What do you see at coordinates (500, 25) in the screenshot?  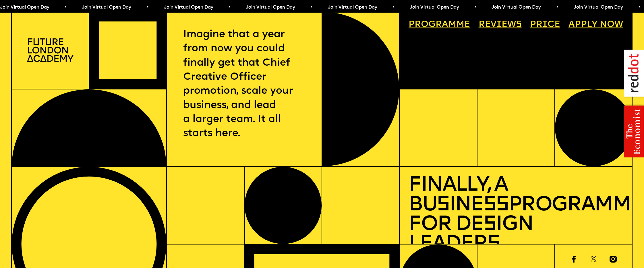 I see `a: Reviews` at bounding box center [500, 25].